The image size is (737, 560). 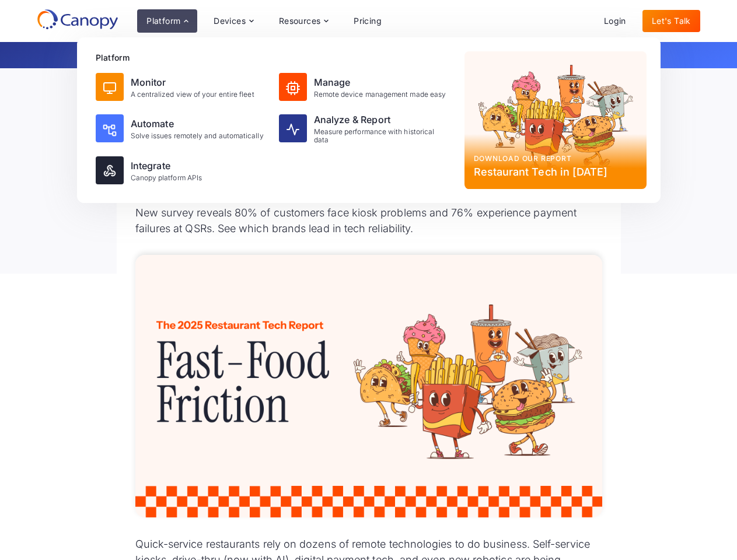 What do you see at coordinates (364, 87) in the screenshot?
I see `a: ManageRemote device management made easy` at bounding box center [364, 87].